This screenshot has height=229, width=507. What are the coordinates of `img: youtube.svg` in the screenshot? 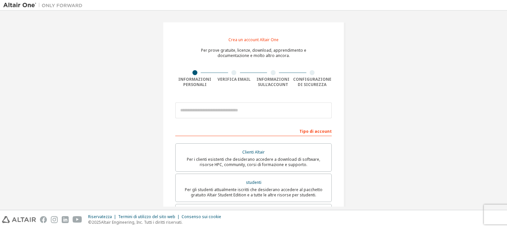 It's located at (77, 220).